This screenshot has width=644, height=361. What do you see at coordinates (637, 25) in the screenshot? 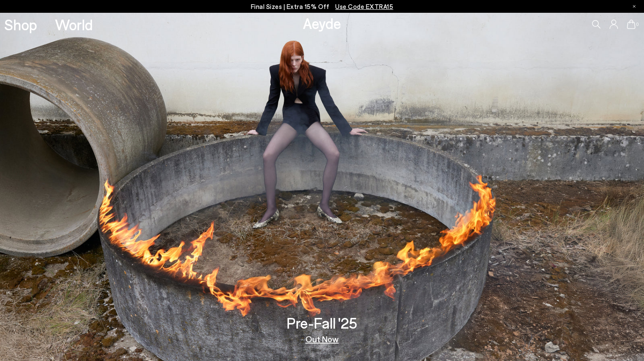
I see `span: 0` at bounding box center [637, 25].